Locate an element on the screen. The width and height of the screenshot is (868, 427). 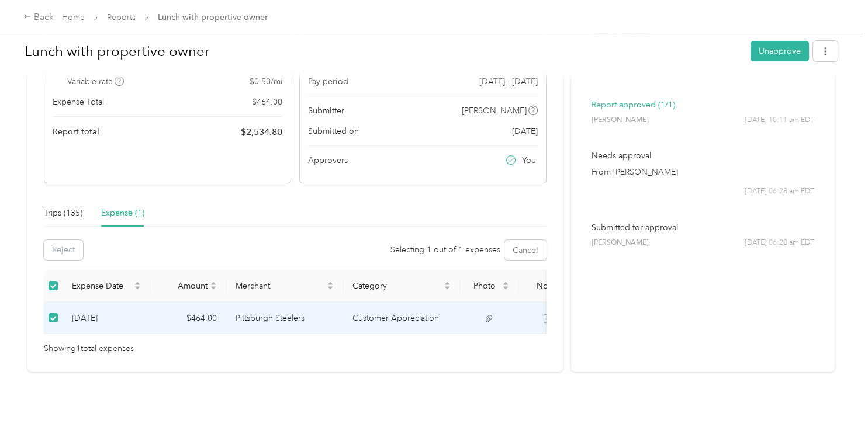
th: Notes is located at coordinates (548, 285).